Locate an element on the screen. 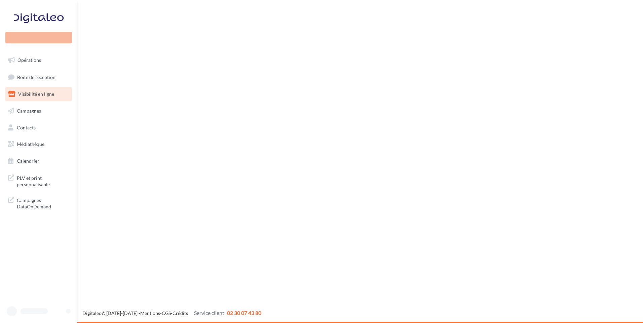 This screenshot has width=643, height=323. a: Boîte de réception is located at coordinates (39, 77).